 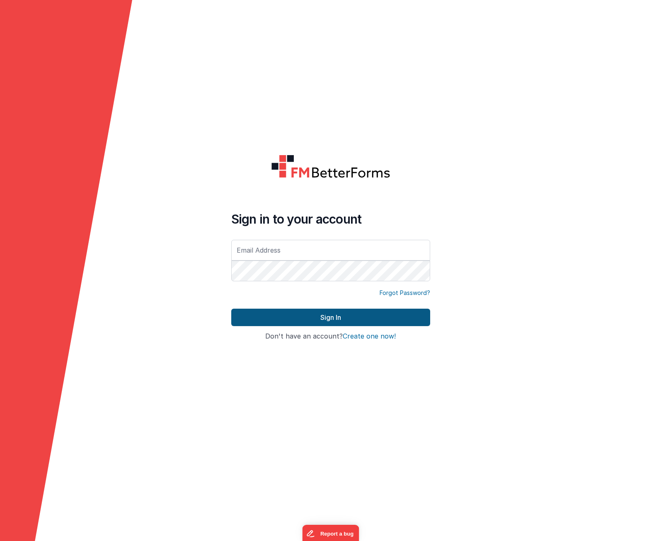 I want to click on button: Sign In, so click(x=331, y=317).